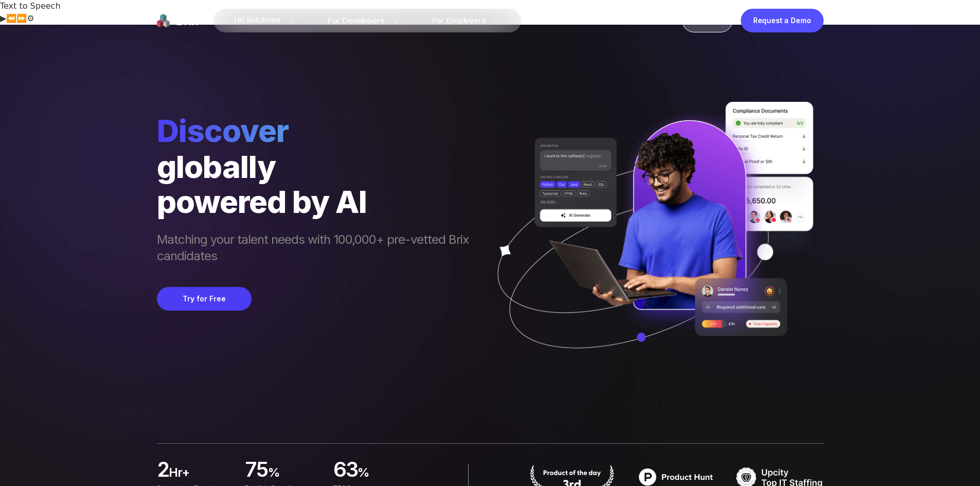  What do you see at coordinates (200, 474) in the screenshot?
I see `span: hr+` at bounding box center [200, 474].